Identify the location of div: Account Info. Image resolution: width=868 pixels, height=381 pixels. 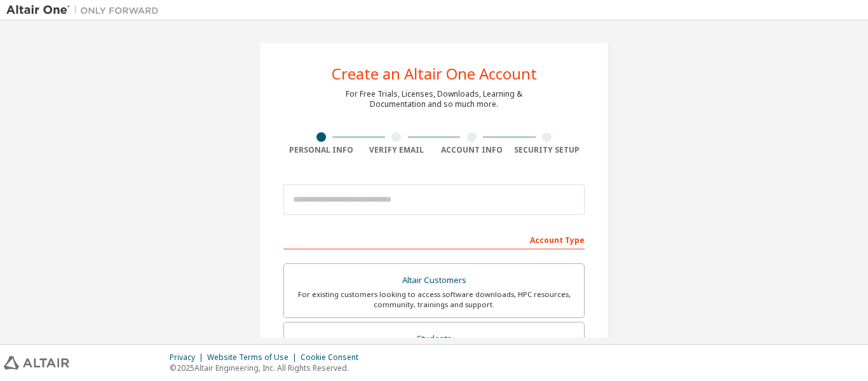
(471, 150).